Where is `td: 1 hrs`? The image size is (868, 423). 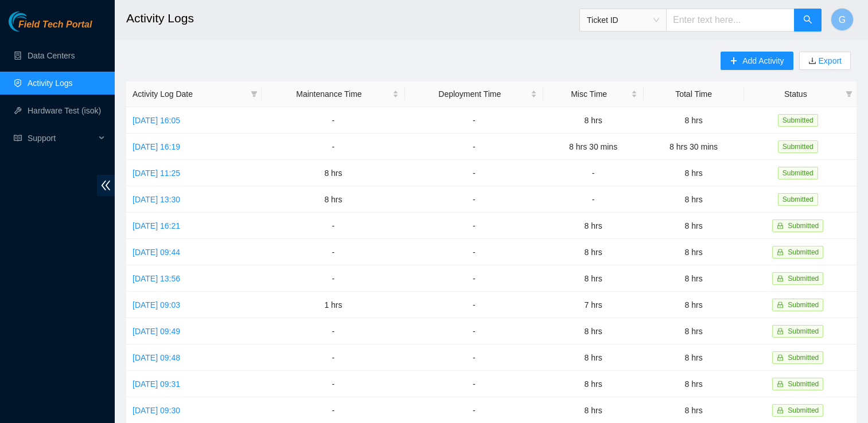 td: 1 hrs is located at coordinates (333, 305).